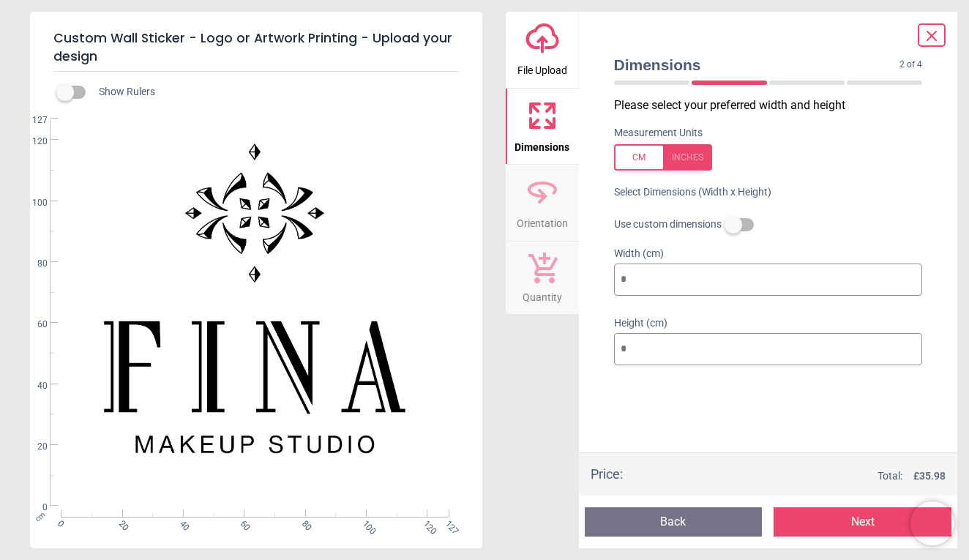  What do you see at coordinates (686, 192) in the screenshot?
I see `label: Select Dimensions (Width x Height)` at bounding box center [686, 192].